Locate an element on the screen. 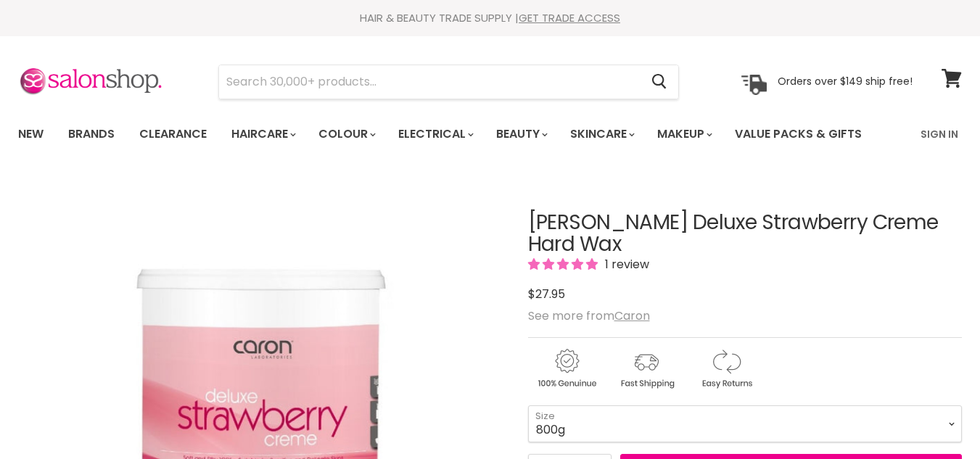 The height and width of the screenshot is (459, 980). input: Search is located at coordinates (429, 82).